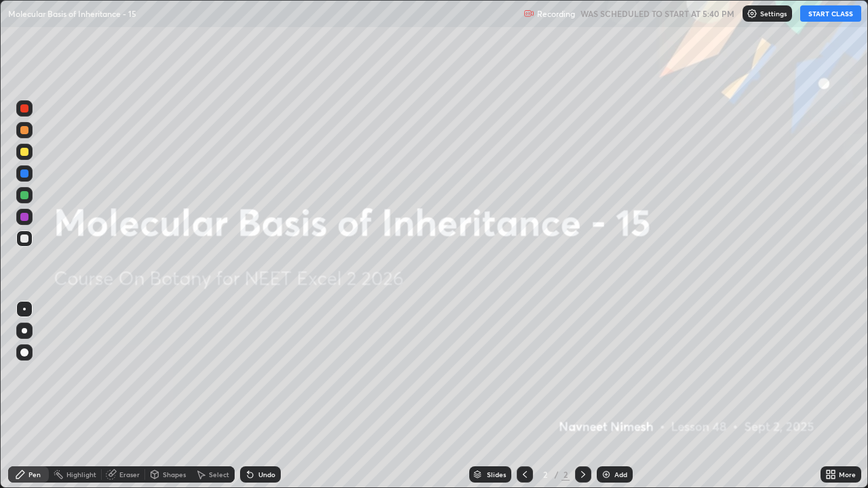  I want to click on div: Add, so click(621, 475).